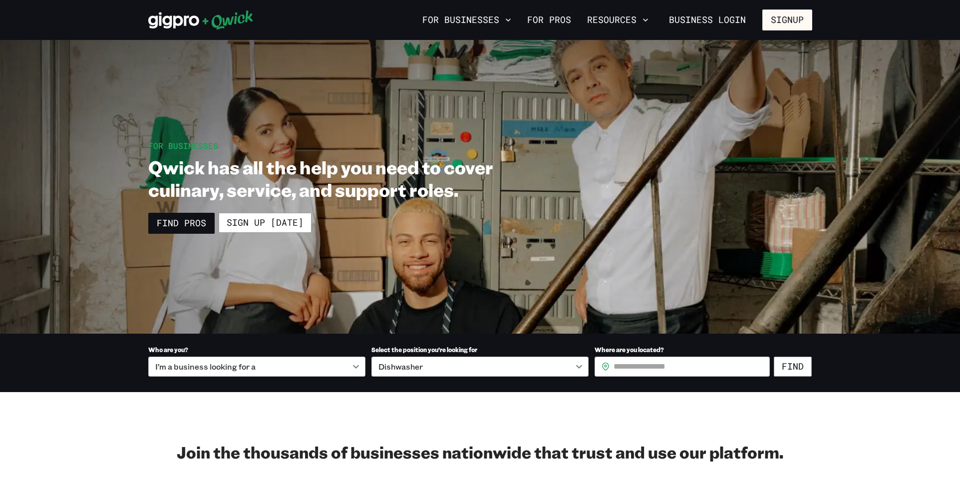  What do you see at coordinates (257, 366) in the screenshot?
I see `div: I’m a business looking for a` at bounding box center [257, 366].